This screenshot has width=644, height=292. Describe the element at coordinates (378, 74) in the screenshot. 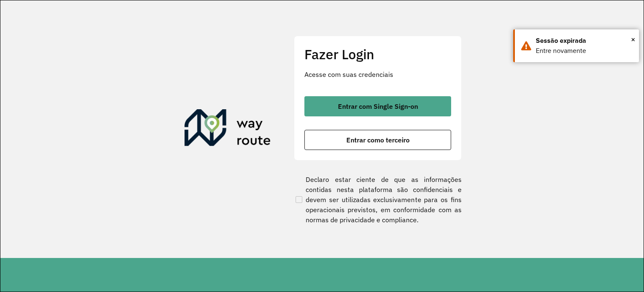

I see `p: Acesse com suas credenciais` at that location.